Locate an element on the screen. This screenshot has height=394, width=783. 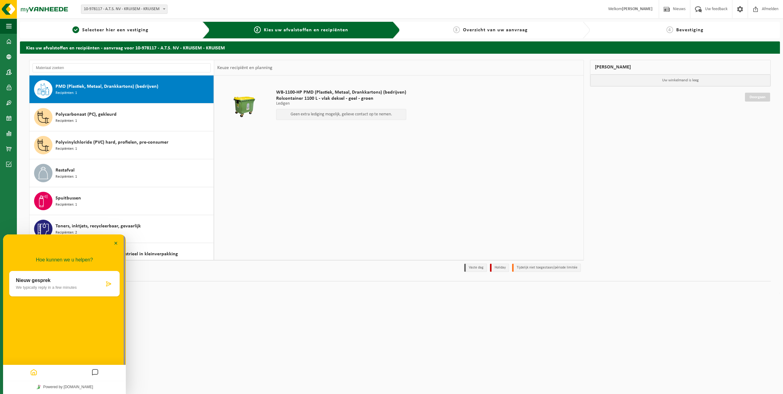
button: Toners, inktjets, recycleerbaar, gevaarlijk Recipiënten: 2 is located at coordinates (121, 229).